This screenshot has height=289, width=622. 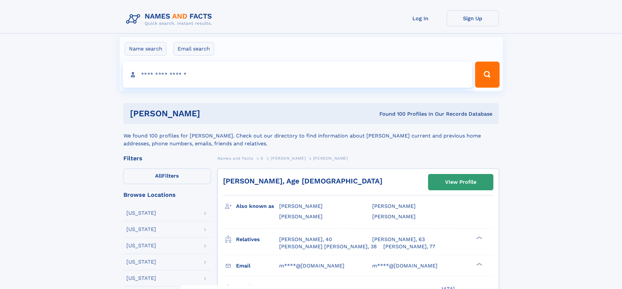 I want to click on a: S, so click(x=262, y=158).